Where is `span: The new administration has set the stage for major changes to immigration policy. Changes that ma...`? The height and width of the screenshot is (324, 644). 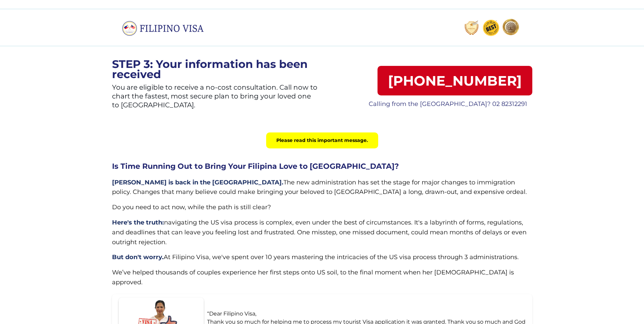
span: The new administration has set the stage for major changes to immigration policy. Changes that ma... is located at coordinates (319, 187).